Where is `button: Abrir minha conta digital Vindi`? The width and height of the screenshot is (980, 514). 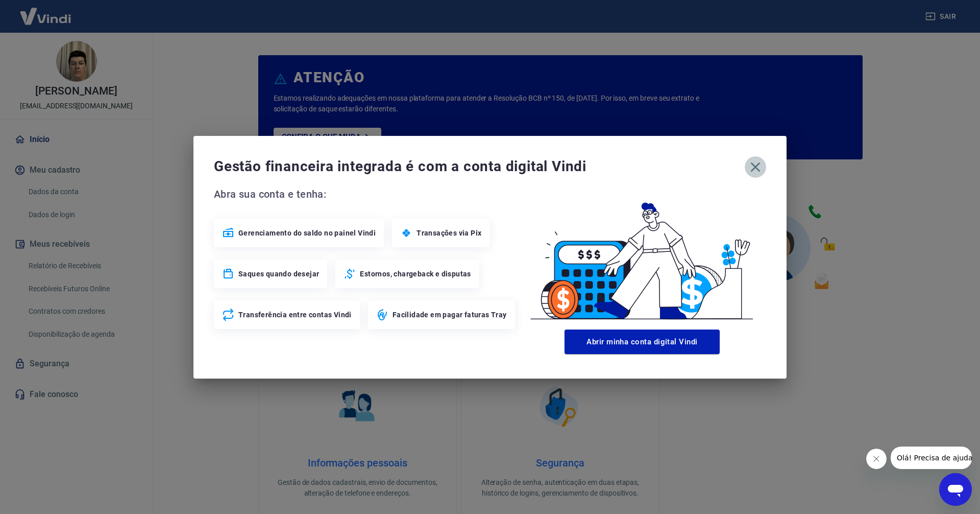 button: Abrir minha conta digital Vindi is located at coordinates (642, 342).